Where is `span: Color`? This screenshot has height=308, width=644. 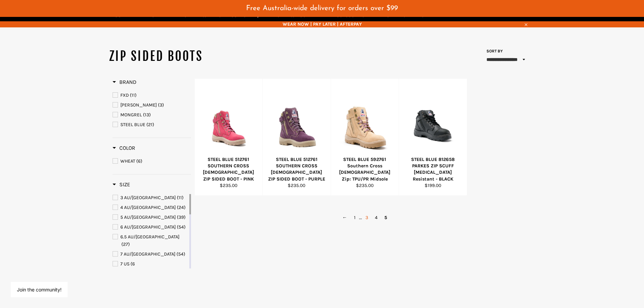 span: Color is located at coordinates (124, 148).